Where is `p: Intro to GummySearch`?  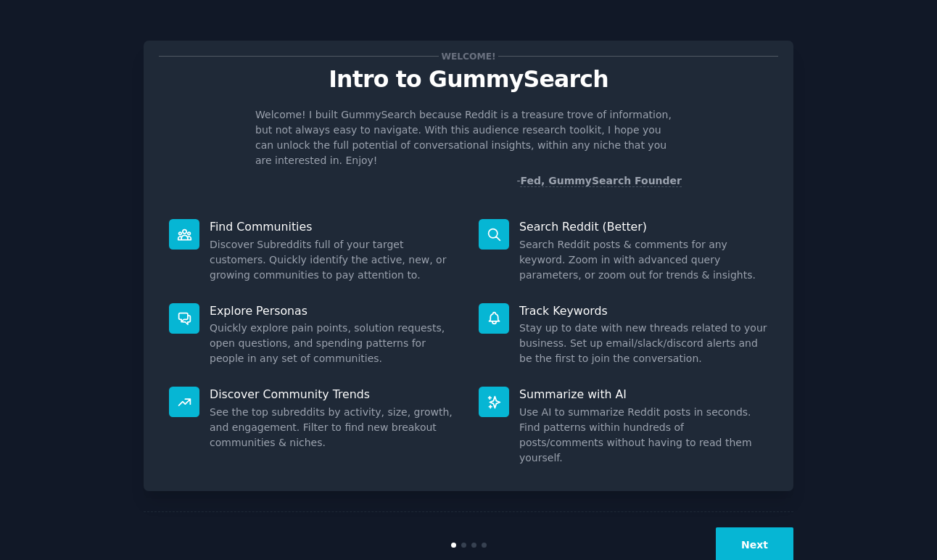 p: Intro to GummySearch is located at coordinates (468, 79).